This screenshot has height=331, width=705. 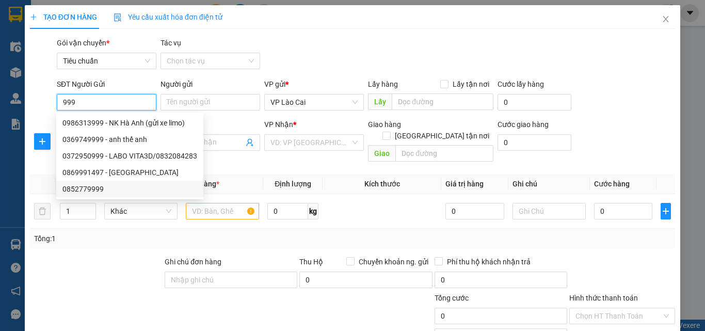 What do you see at coordinates (83, 43) in the screenshot?
I see `span: Gói vận chuyển` at bounding box center [83, 43].